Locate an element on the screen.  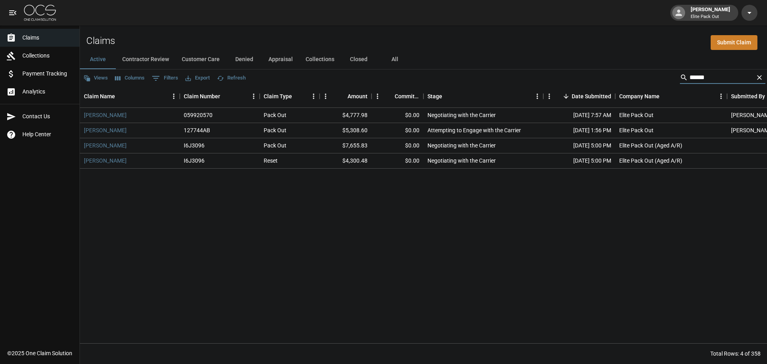
button: Closed is located at coordinates (359, 60).